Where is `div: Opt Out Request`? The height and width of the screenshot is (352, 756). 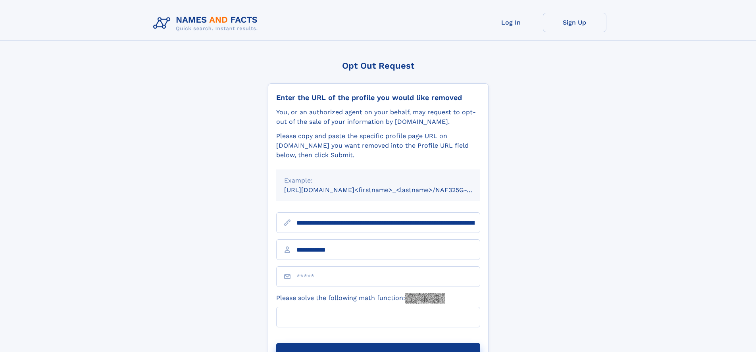 div: Opt Out Request is located at coordinates (378, 65).